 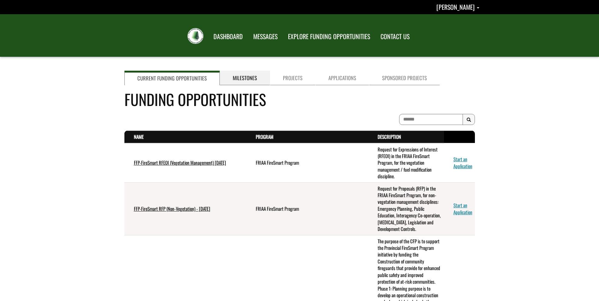 I want to click on button: Search Results, so click(x=469, y=120).